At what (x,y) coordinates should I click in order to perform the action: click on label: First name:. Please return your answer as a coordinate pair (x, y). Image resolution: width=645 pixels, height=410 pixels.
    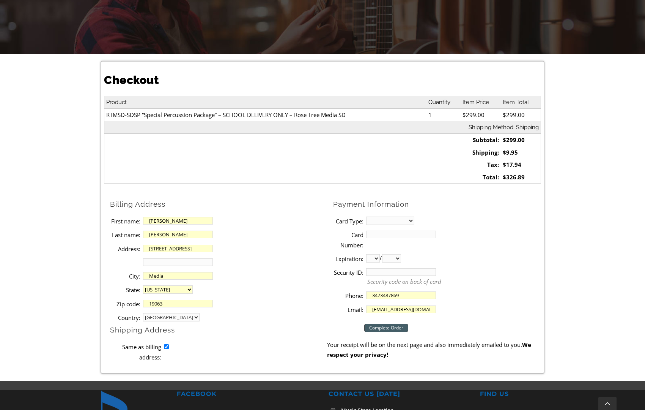
    Looking at the image, I should click on (125, 221).